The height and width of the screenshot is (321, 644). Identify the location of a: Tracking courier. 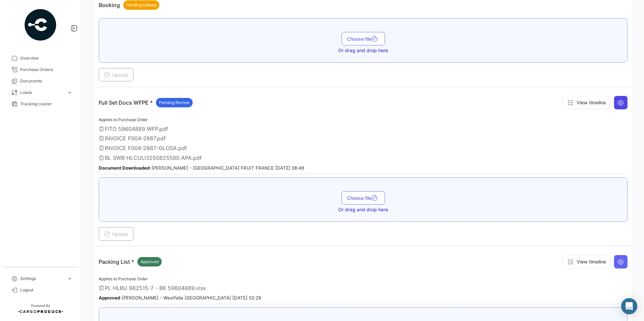
(41, 104).